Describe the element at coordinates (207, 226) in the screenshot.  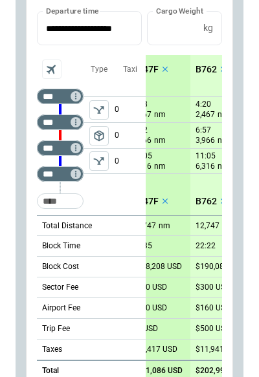
I see `p: 12,747` at that location.